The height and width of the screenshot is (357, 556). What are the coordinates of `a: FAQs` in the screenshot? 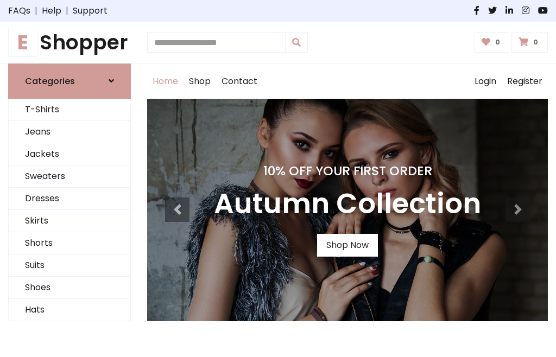 It's located at (19, 11).